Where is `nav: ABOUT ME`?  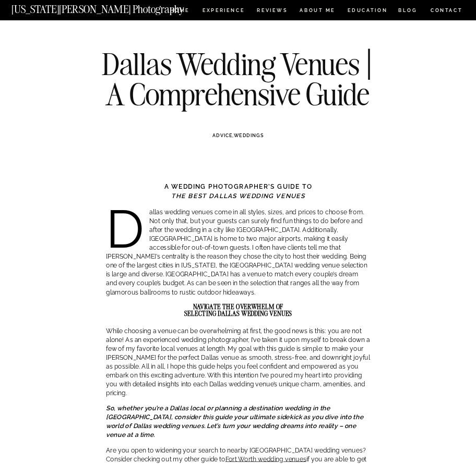
nav: ABOUT ME is located at coordinates (318, 11).